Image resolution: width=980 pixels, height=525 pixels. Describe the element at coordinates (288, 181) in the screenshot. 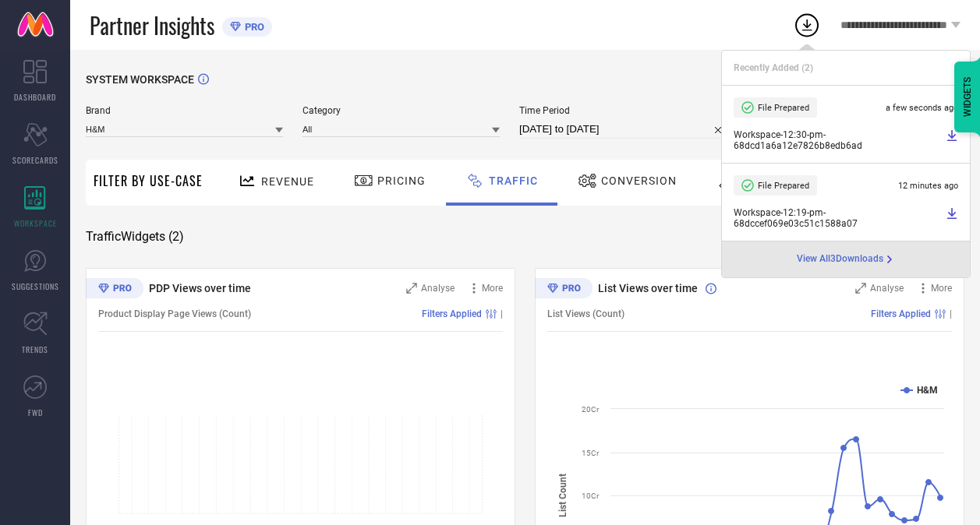

I see `span: Revenue` at that location.